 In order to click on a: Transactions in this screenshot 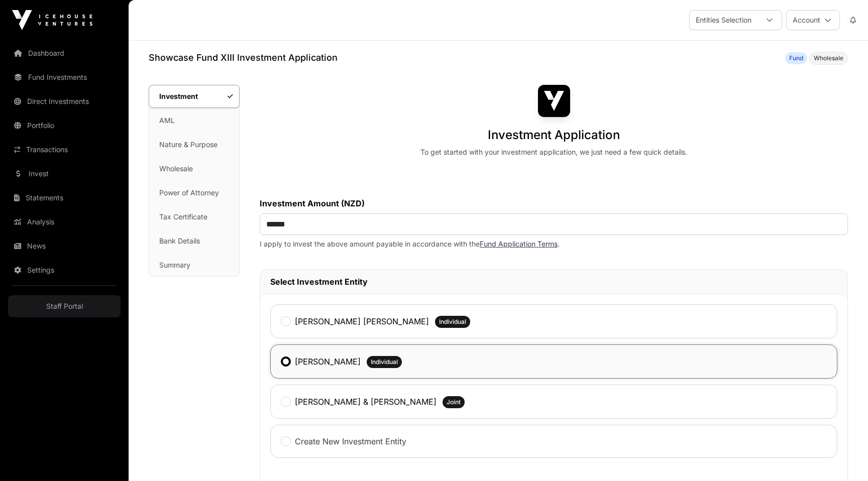, I will do `click(64, 149)`.